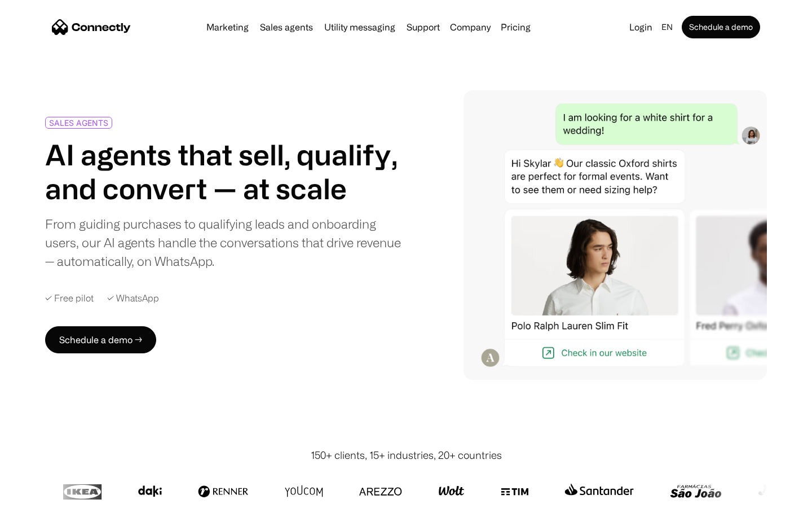 The image size is (812, 508). Describe the element at coordinates (359, 27) in the screenshot. I see `a: Utility messaging` at that location.